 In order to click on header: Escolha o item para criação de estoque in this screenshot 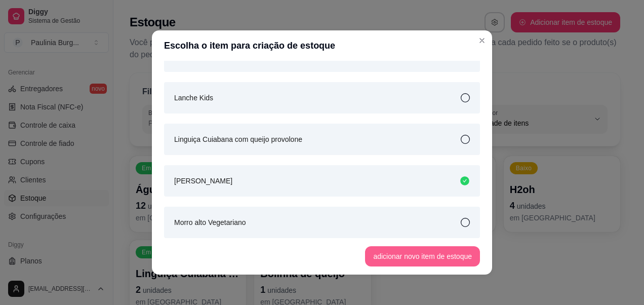, I will do `click(322, 46)`.